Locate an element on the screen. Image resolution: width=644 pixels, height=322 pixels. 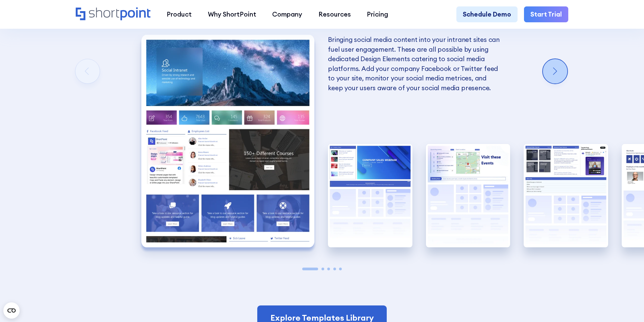
div: Resources is located at coordinates (335, 14).